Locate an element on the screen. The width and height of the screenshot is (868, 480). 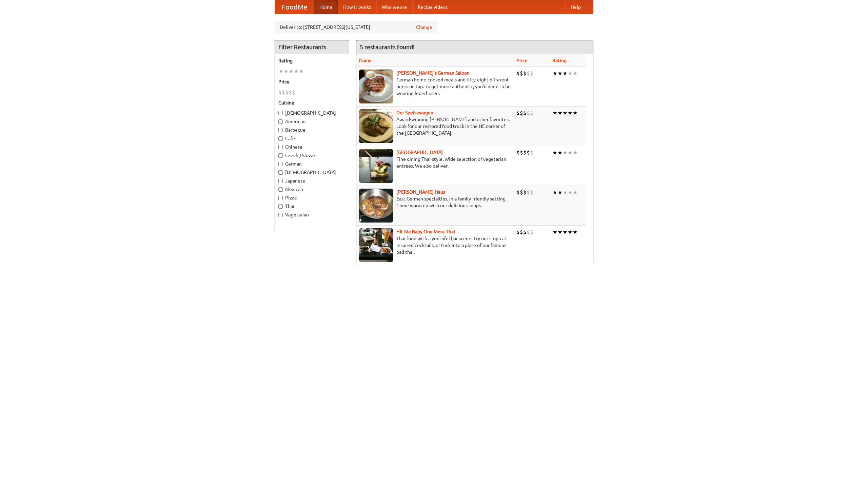
label: Pizza is located at coordinates (312, 198).